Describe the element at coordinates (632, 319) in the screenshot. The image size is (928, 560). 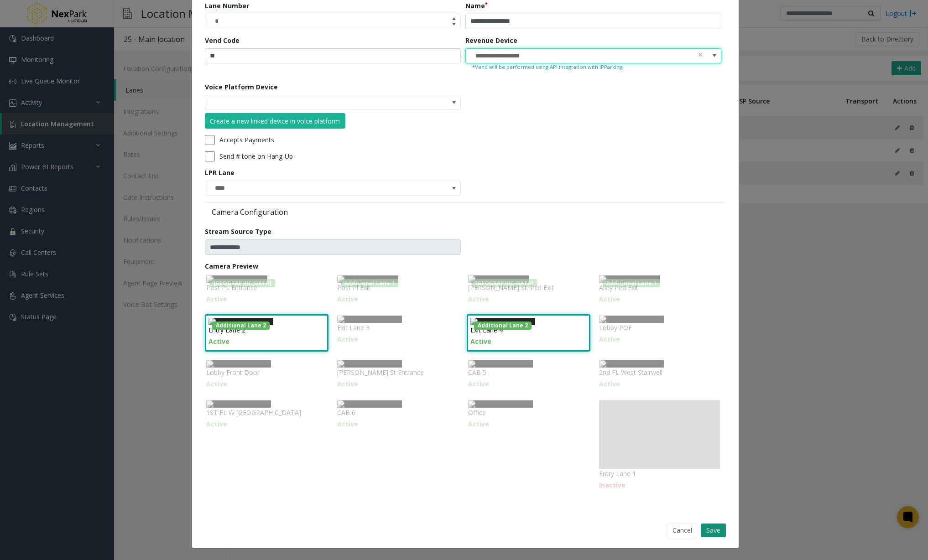
I see `img: Camera Preview 35` at that location.